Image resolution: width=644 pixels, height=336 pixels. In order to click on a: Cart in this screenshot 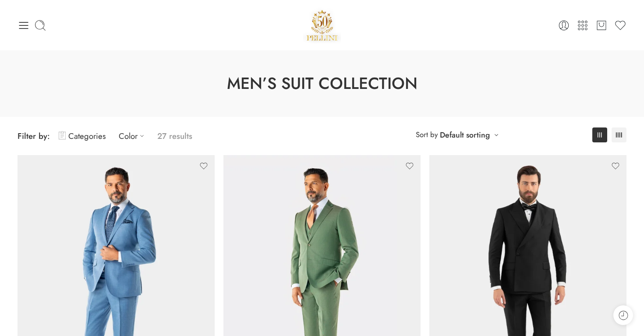, I will do `click(602, 25)`.